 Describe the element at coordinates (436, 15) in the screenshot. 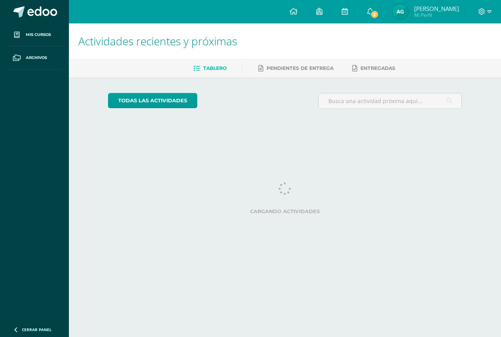

I see `span: Mi Perfil` at that location.